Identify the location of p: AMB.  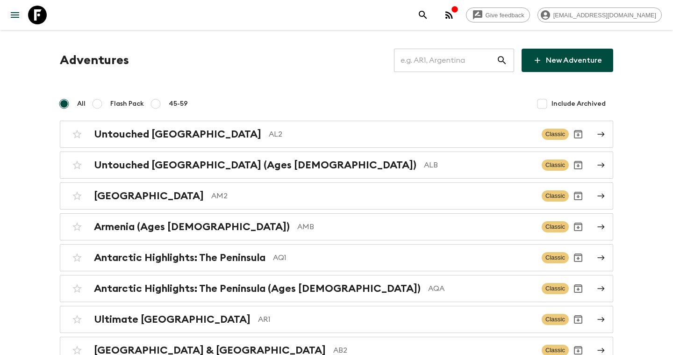
(415, 227).